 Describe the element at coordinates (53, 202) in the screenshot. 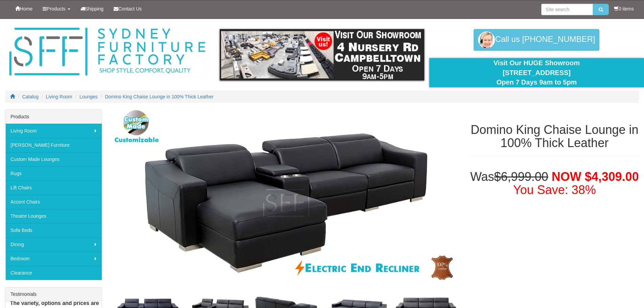

I see `a: Accent Chairs` at that location.